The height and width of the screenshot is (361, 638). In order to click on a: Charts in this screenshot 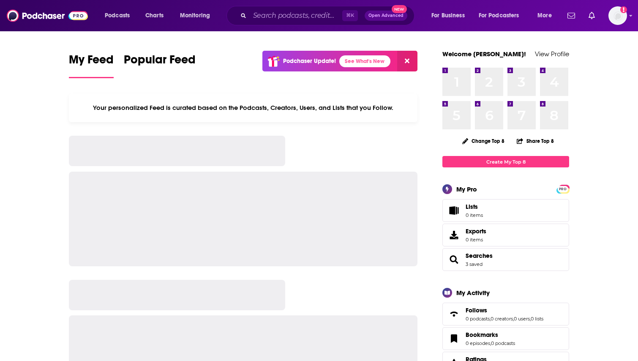, I will do `click(154, 16)`.